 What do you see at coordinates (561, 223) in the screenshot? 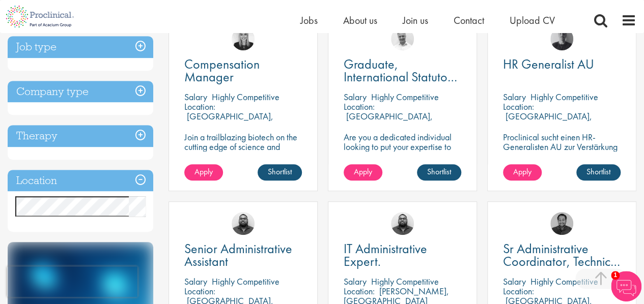
I see `img: Mike Raletz` at bounding box center [561, 223].